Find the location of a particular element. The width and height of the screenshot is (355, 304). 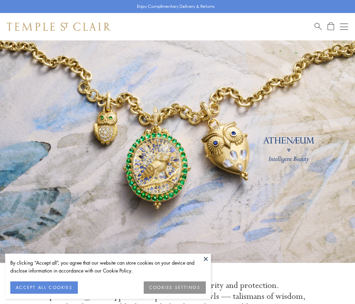

button: Open navigation is located at coordinates (344, 27).